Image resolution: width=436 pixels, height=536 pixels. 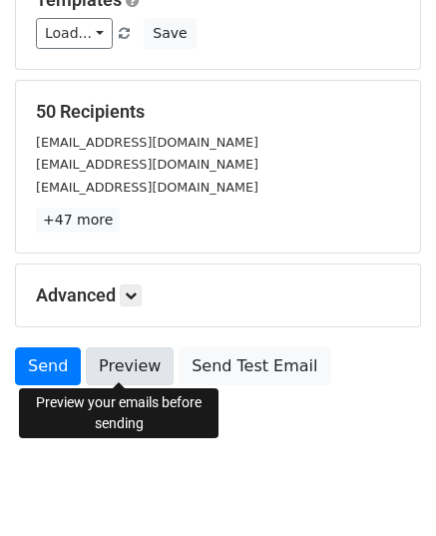 What do you see at coordinates (255, 366) in the screenshot?
I see `a: Send Test Email` at bounding box center [255, 366].